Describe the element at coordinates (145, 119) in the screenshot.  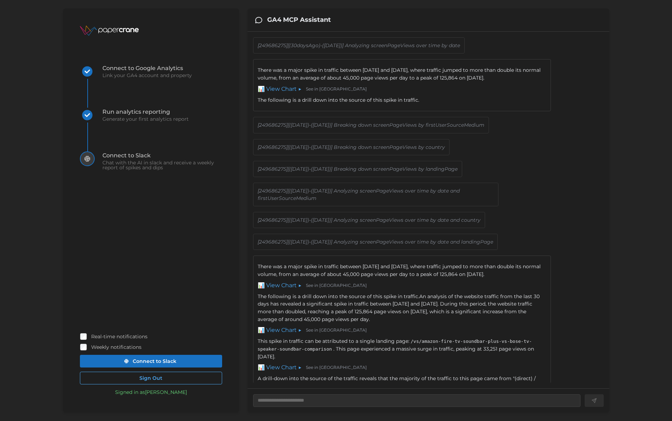
I see `span: Generate your first analytics report` at that location.